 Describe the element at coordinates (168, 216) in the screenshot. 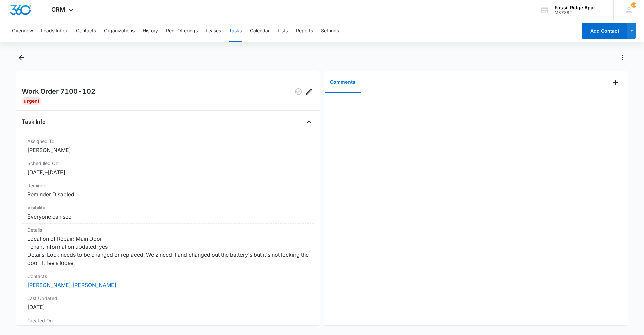

I see `dd: Everyone can see` at that location.